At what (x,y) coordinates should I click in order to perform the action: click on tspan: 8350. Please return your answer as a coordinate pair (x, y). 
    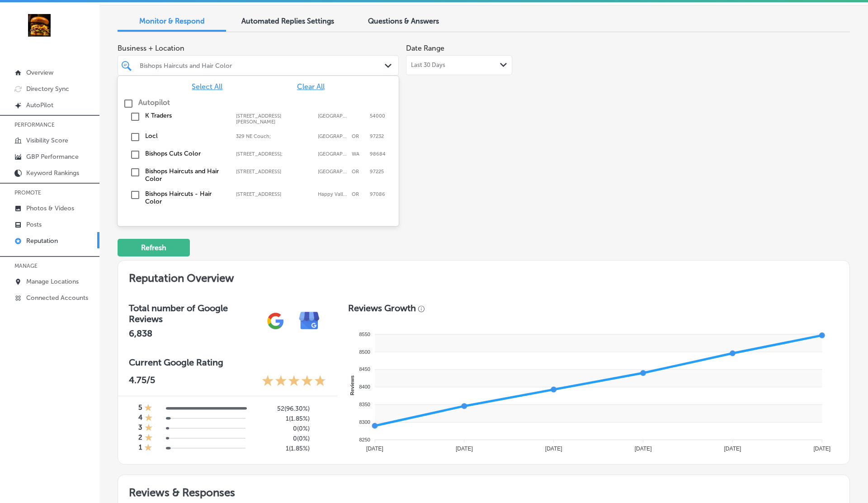
    Looking at the image, I should click on (365, 404).